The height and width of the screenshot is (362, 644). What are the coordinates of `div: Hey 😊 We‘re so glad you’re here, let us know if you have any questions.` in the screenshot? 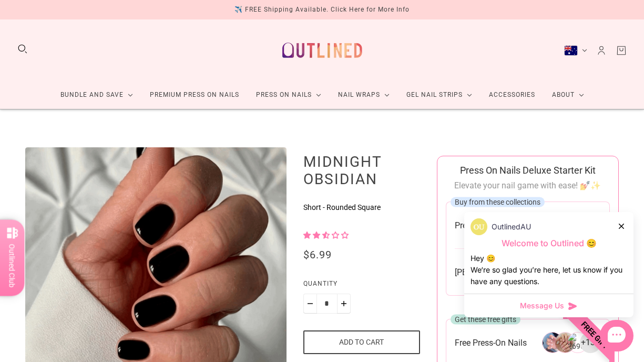 It's located at (549, 270).